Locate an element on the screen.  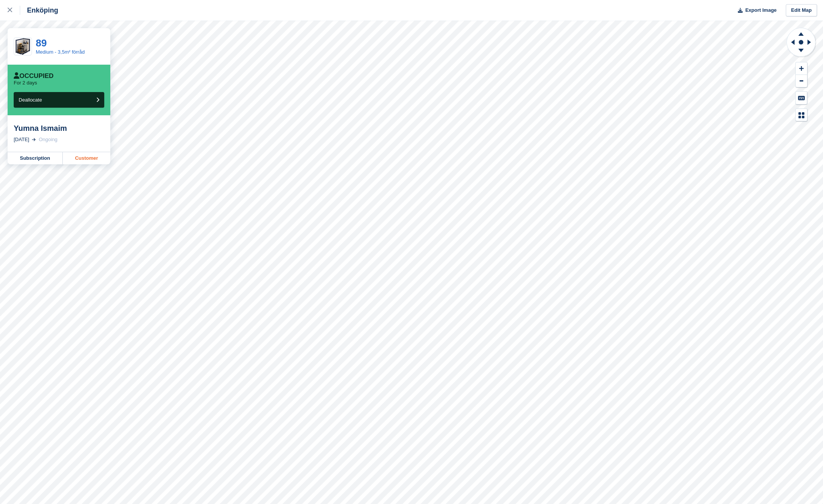
a: Customer is located at coordinates (86, 158).